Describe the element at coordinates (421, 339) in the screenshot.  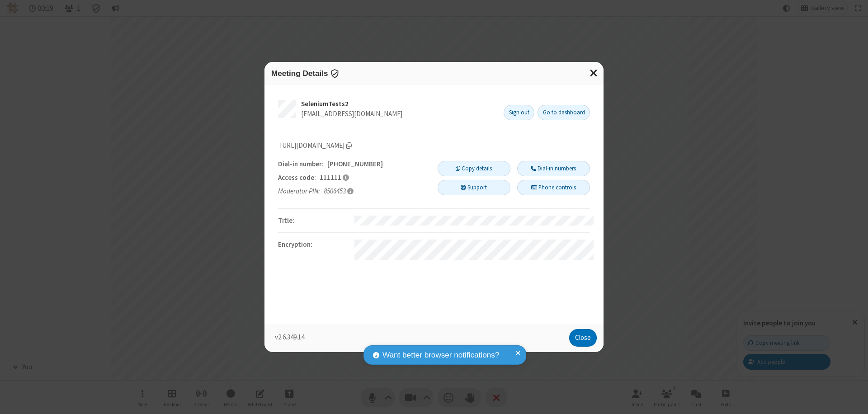
I see `p: v2.6.349.14` at that location.